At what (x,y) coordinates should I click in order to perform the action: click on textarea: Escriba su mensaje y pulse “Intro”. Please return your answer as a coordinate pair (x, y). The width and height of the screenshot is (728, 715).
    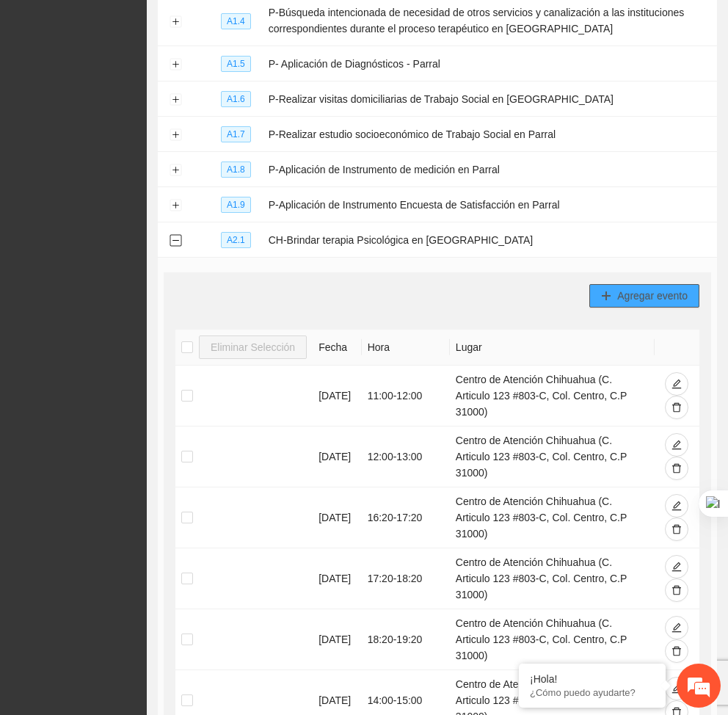
    Looking at the image, I should click on (143, 427).